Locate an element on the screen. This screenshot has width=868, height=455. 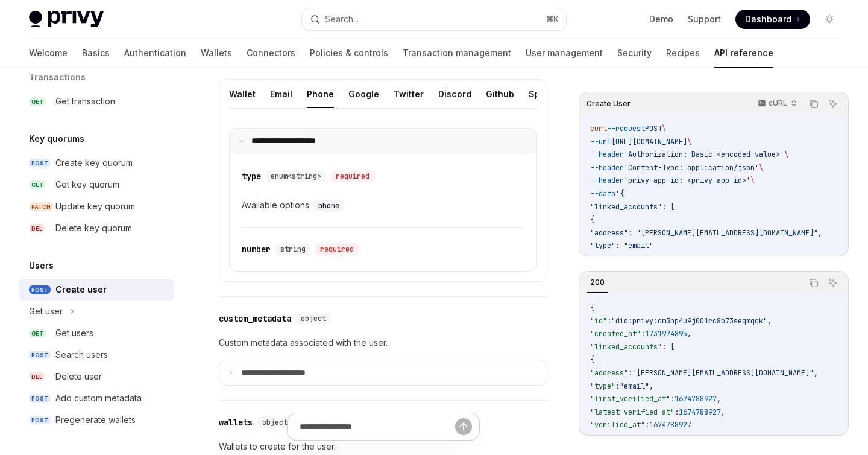
span: "type": "email" is located at coordinates (622, 246).